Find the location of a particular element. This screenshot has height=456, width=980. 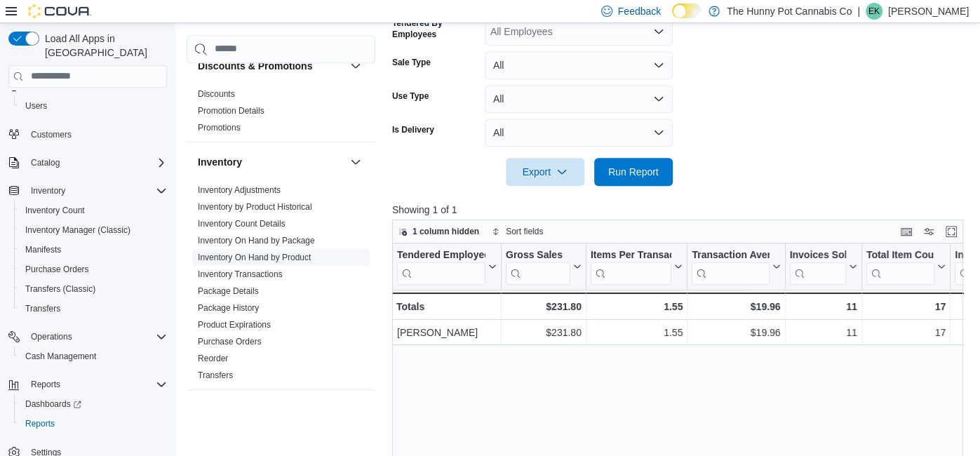

span: Sort fields is located at coordinates (524, 231).